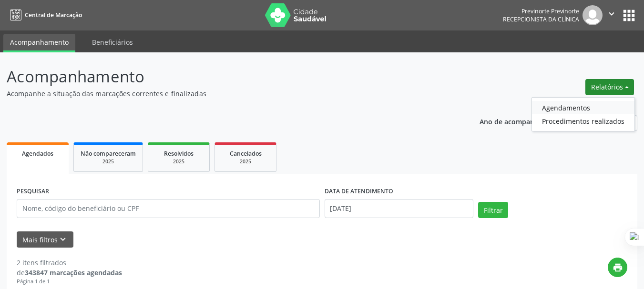 Image resolution: width=644 pixels, height=289 pixels. I want to click on span: Cancelados, so click(246, 153).